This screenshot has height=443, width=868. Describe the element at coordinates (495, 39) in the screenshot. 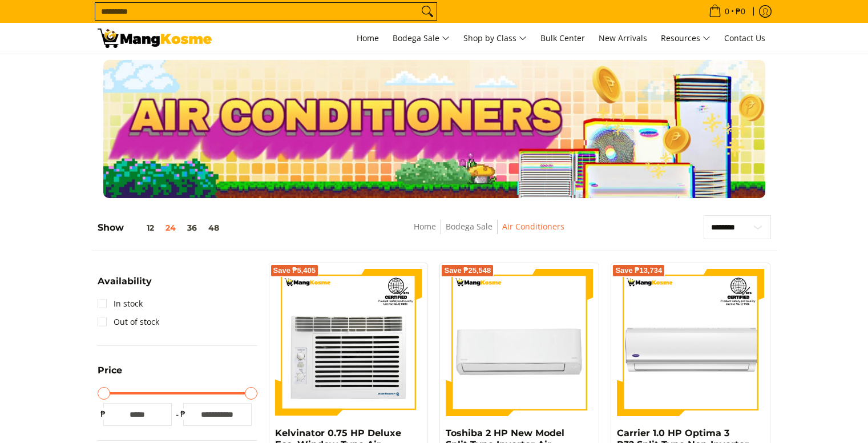

I see `a: Shop by Class` at that location.